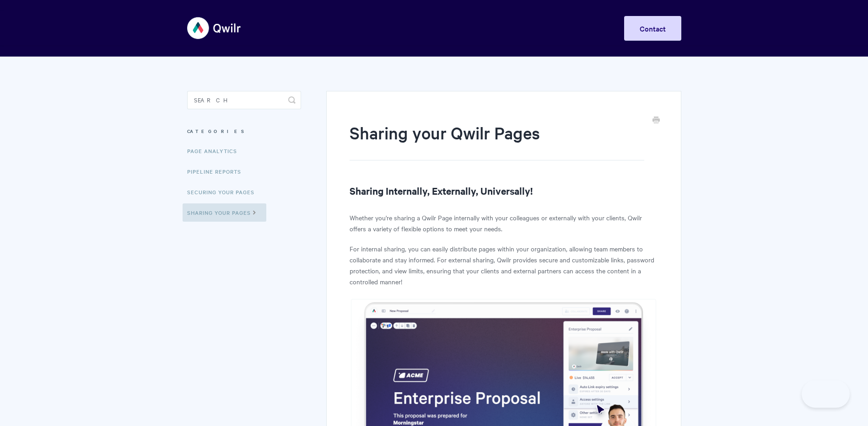  What do you see at coordinates (653, 28) in the screenshot?
I see `a: Contact` at bounding box center [653, 28].